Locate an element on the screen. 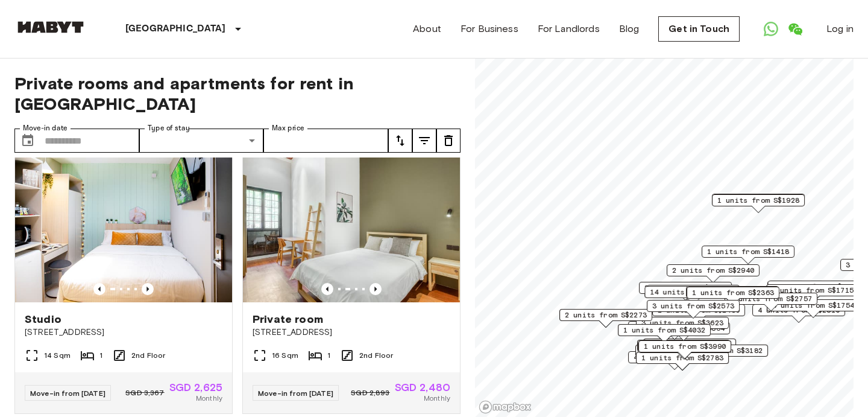 Image resolution: width=868 pixels, height=417 pixels. span: 4 units from S$1680 is located at coordinates (675, 357).